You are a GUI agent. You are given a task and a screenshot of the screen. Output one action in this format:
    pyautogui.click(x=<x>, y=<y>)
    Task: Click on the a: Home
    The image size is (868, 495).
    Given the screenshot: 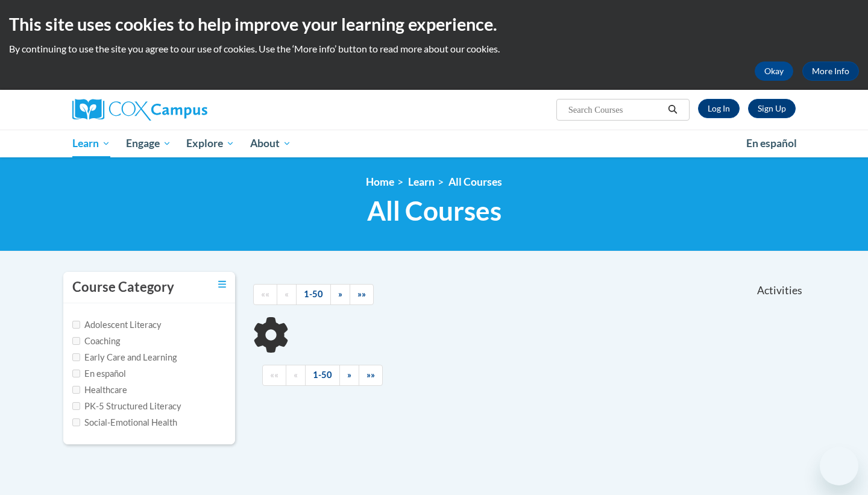 What is the action you would take?
    pyautogui.click(x=380, y=181)
    